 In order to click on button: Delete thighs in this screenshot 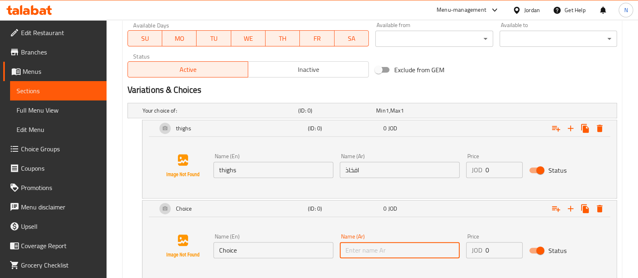, I will do `click(600, 128)`.